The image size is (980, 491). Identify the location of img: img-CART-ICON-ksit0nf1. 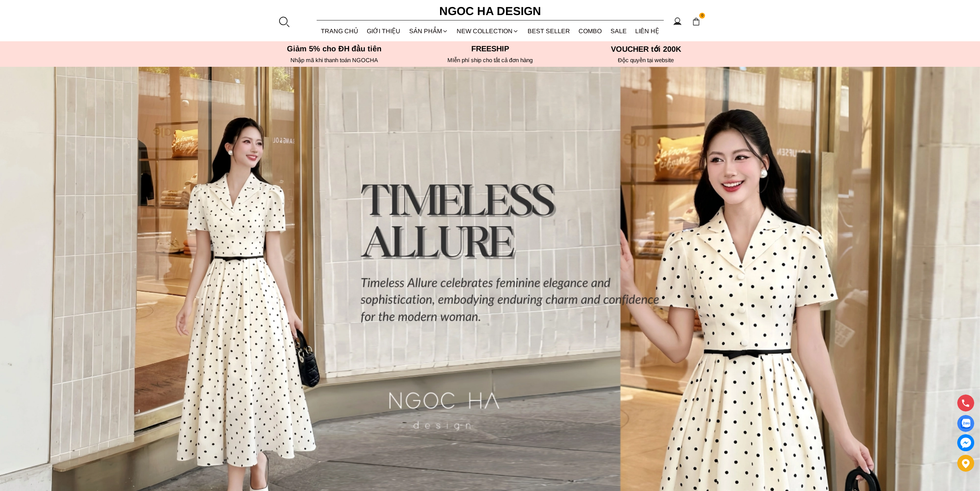
(696, 21).